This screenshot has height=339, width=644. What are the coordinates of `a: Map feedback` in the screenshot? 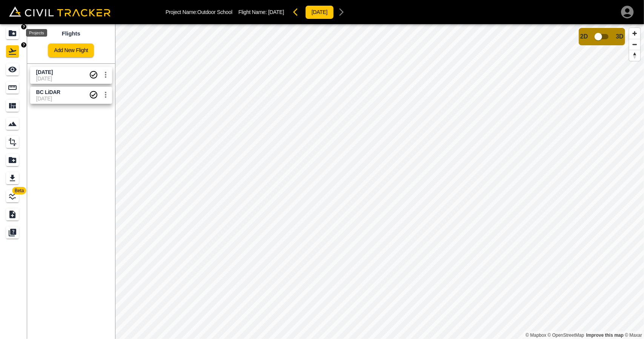 It's located at (605, 335).